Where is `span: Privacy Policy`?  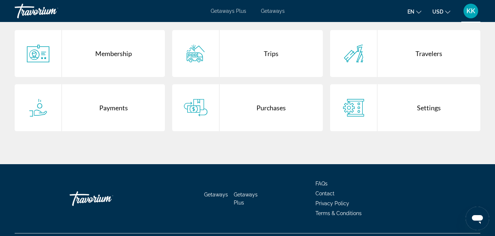
span: Privacy Policy is located at coordinates (332, 203).